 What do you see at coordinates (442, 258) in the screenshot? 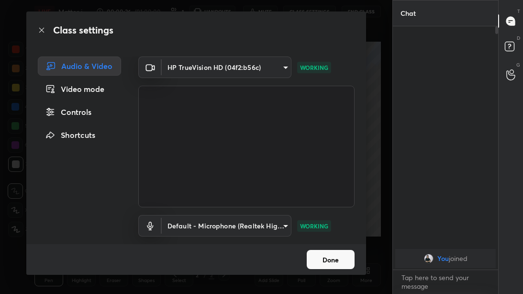
I see `span: You` at bounding box center [442, 258].